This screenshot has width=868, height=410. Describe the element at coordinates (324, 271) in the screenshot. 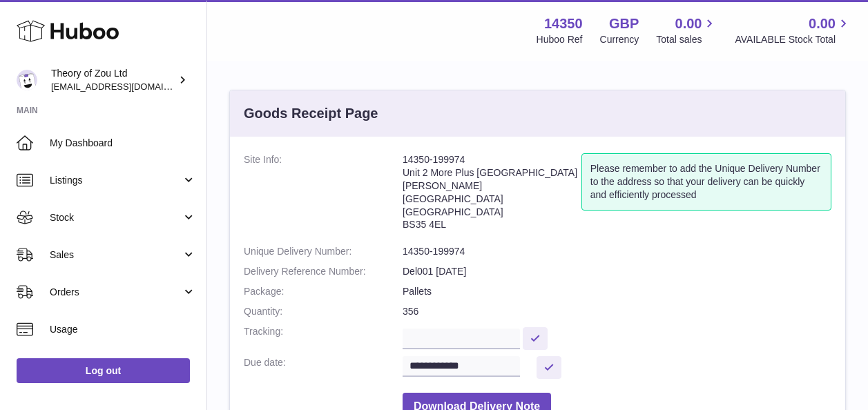

I see `dt: Delivery Reference Number:` at that location.